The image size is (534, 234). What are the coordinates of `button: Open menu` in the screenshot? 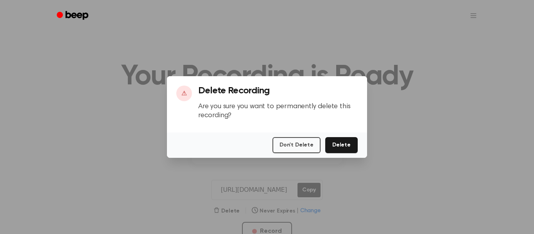 It's located at (473, 16).